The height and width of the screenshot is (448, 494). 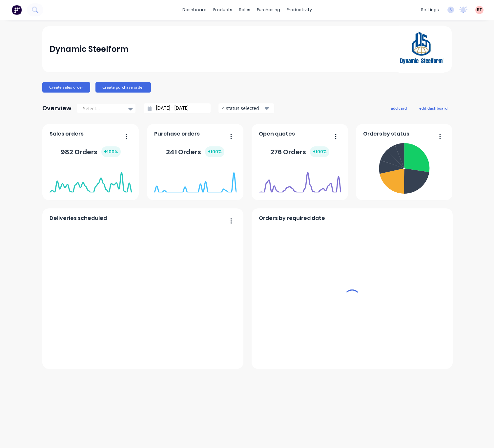 I want to click on span: Purchase orders, so click(x=177, y=134).